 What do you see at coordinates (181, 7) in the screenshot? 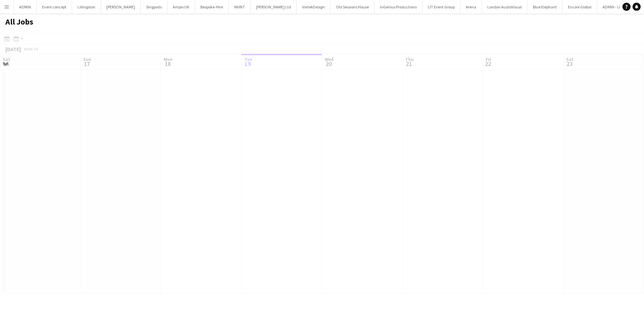
I see `button: Ampix UK` at bounding box center [181, 7].